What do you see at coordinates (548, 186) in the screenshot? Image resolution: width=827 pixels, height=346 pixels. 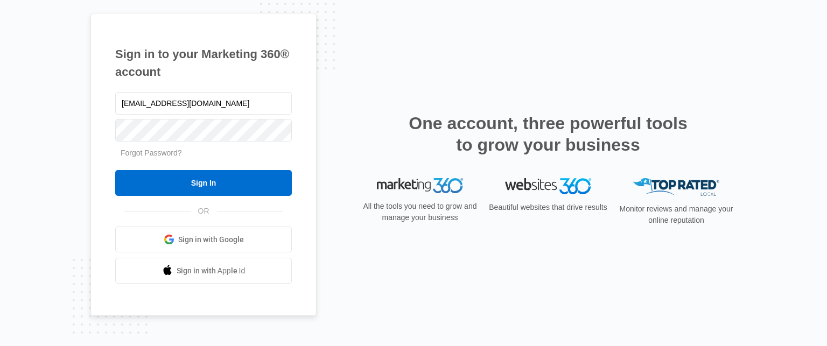 I see `img: Websites 360` at bounding box center [548, 186].